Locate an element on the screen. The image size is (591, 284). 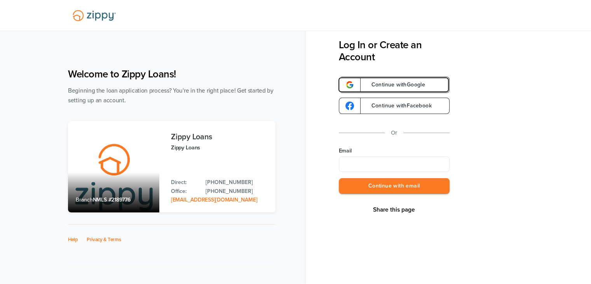
label: Email is located at coordinates (394, 151).